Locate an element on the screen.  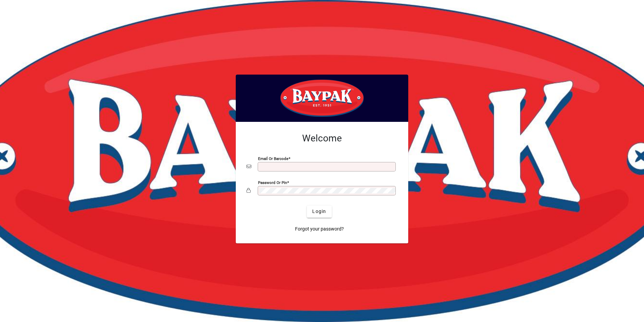
mat-label: Email or Barcode is located at coordinates (273, 158).